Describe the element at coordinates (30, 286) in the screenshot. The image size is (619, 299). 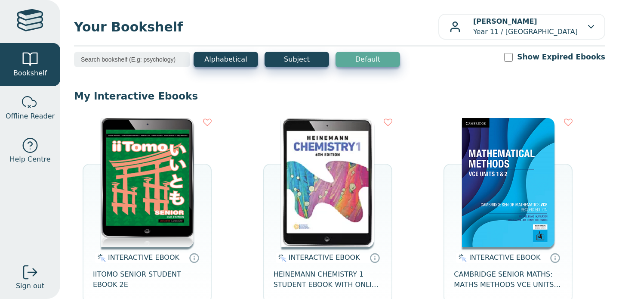
I see `span: Sign out` at that location.